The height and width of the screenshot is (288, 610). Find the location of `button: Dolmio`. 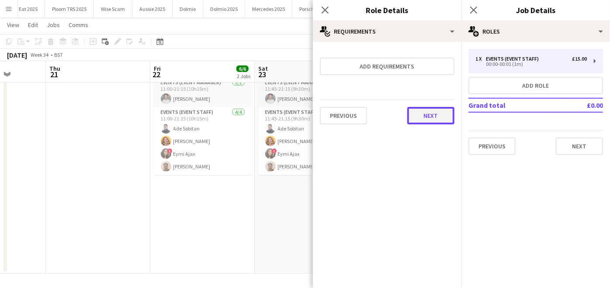

button: Dolmio is located at coordinates (188, 9).